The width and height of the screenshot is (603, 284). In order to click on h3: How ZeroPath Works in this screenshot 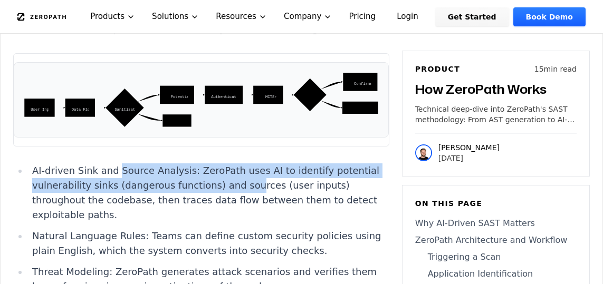, I will do `click(496, 89)`.